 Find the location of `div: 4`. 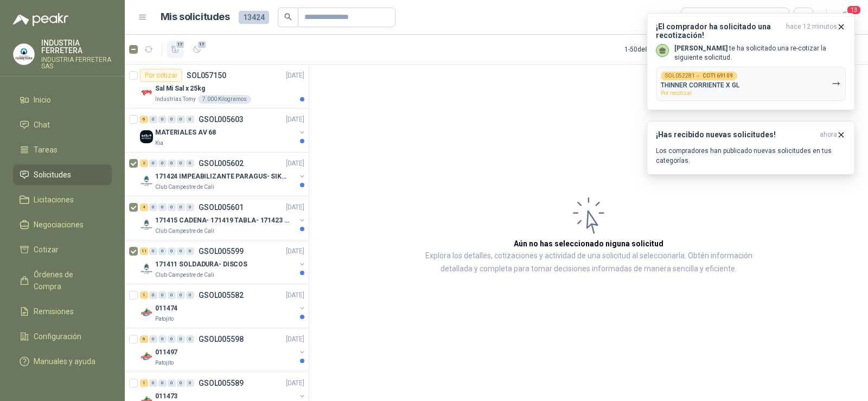

div: 4 is located at coordinates (144, 207).